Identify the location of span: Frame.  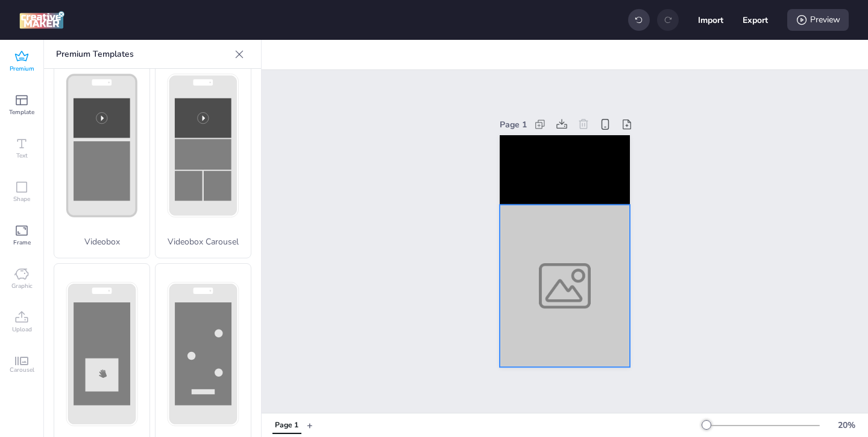
(22, 242).